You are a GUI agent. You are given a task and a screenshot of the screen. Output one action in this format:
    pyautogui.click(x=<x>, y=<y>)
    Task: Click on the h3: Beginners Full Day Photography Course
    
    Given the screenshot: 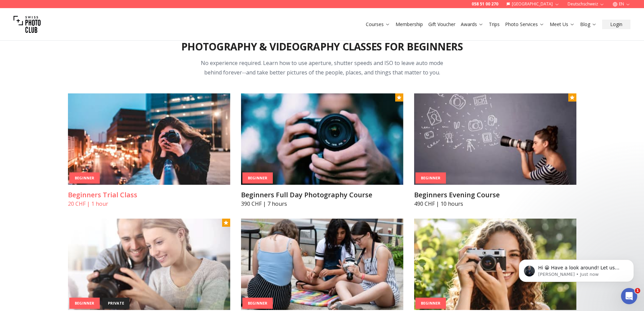 What is the action you would take?
    pyautogui.click(x=322, y=195)
    